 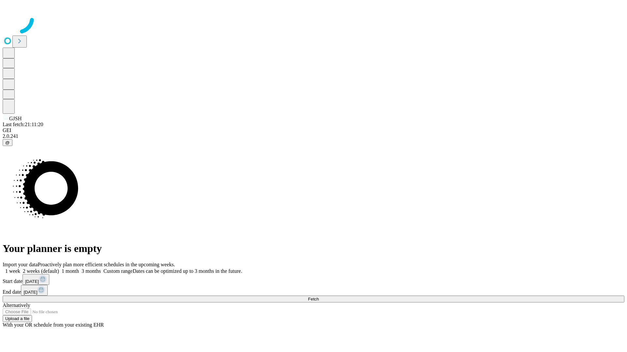 I want to click on span: 2 weeks (default), so click(x=41, y=271).